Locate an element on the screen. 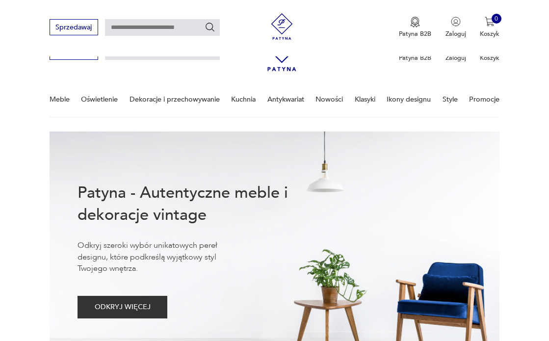 The width and height of the screenshot is (549, 341). button: Szukaj is located at coordinates (210, 27).